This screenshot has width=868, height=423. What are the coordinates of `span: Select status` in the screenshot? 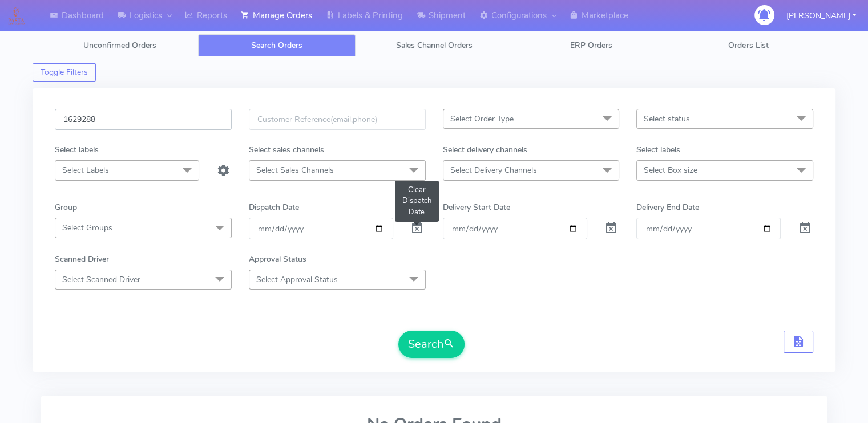 It's located at (667, 119).